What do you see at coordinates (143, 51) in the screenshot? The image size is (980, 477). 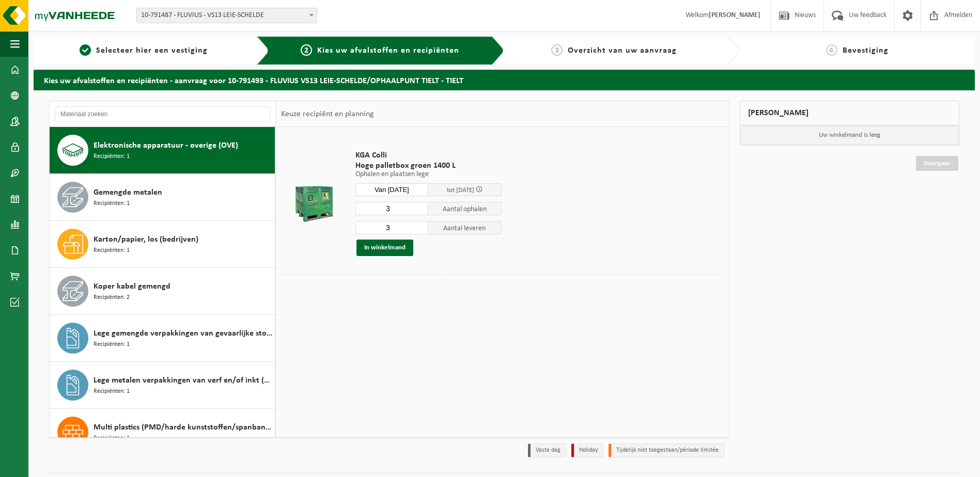 I see `a: 1Selecteer hier een vestiging` at bounding box center [143, 51].